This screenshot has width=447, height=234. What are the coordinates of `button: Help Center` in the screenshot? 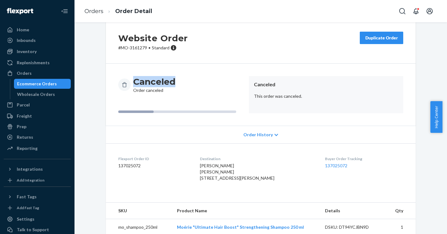 It's located at (436, 117).